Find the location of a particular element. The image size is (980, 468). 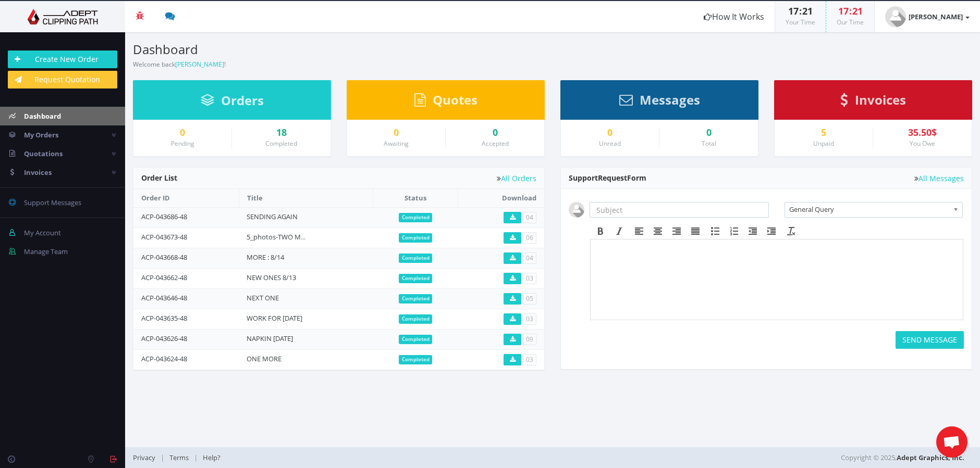

div: Increase indent is located at coordinates (772, 231).